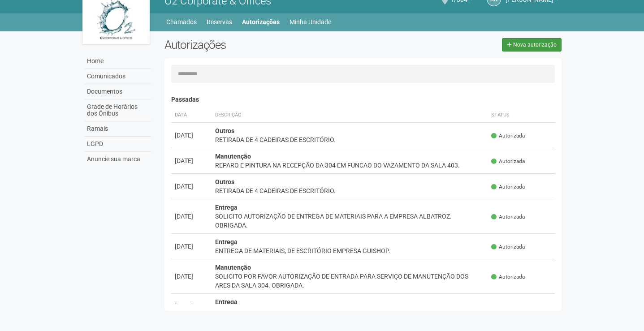  What do you see at coordinates (118, 110) in the screenshot?
I see `a: Grade de Horários dos Ônibus` at bounding box center [118, 110].